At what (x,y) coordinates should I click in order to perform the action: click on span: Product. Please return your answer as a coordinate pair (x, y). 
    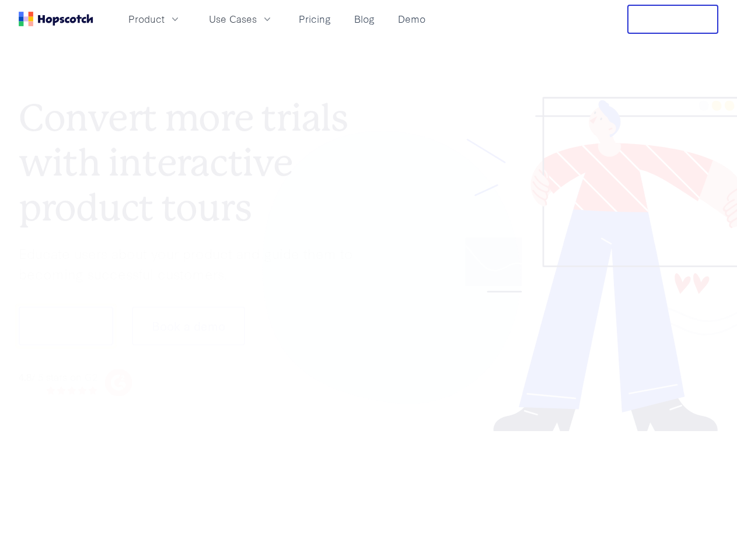
    Looking at the image, I should click on (146, 18).